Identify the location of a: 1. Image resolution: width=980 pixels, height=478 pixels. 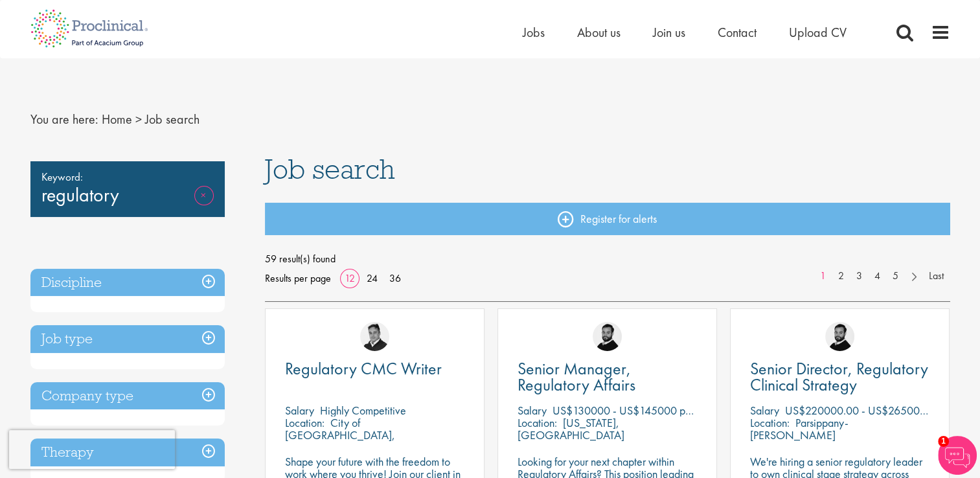
(822, 276).